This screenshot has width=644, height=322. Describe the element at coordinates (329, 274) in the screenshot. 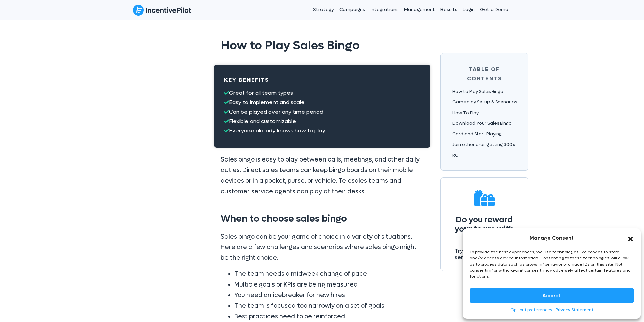

I see `li: The team needs a midweek change of pace` at that location.